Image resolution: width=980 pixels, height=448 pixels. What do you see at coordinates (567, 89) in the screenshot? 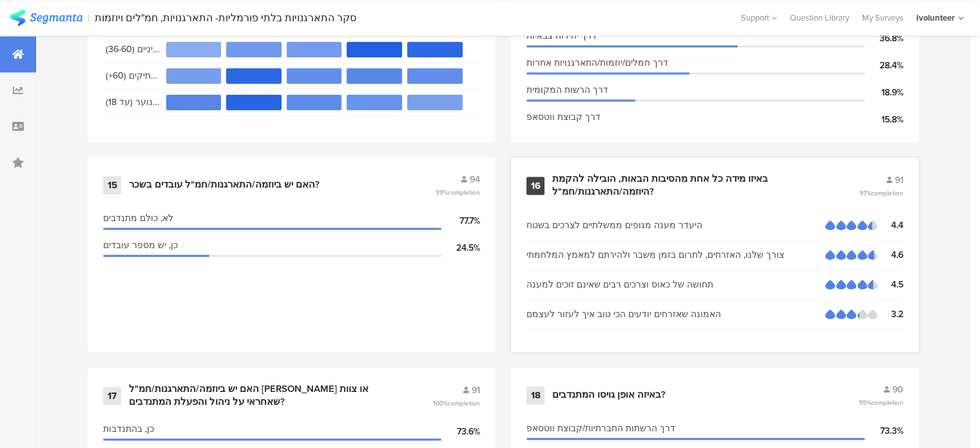
I see `span: דרך הרשות המקומית` at bounding box center [567, 89].